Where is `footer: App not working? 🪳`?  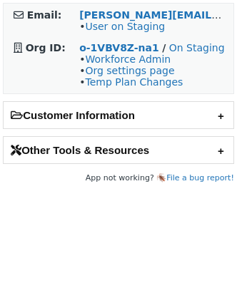 footer: App not working? 🪳 is located at coordinates (118, 178).